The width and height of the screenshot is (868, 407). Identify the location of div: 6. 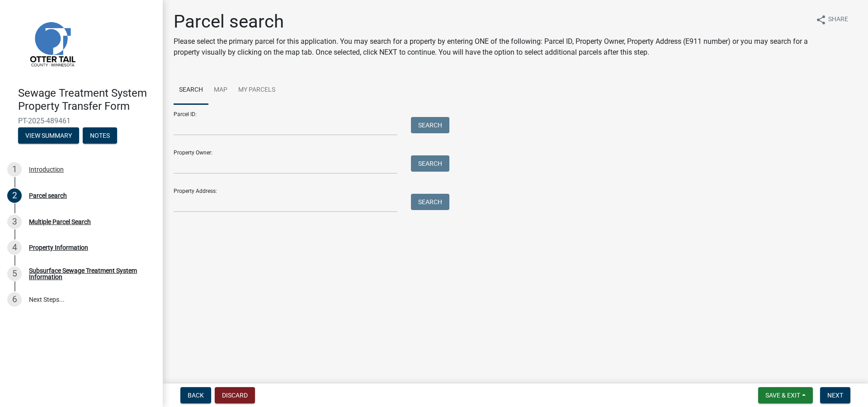
(14, 300).